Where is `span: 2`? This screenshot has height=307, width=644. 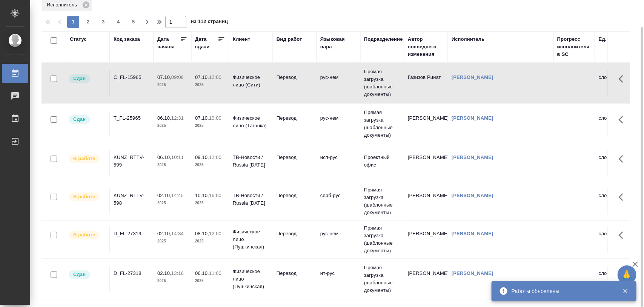
span: 2 is located at coordinates (88, 22).